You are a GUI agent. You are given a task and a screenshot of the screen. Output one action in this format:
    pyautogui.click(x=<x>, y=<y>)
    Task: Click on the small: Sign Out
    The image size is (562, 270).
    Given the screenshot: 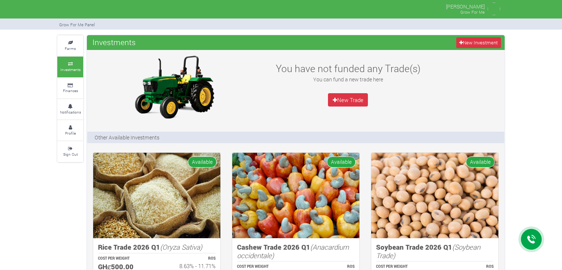 What is the action you would take?
    pyautogui.click(x=70, y=154)
    